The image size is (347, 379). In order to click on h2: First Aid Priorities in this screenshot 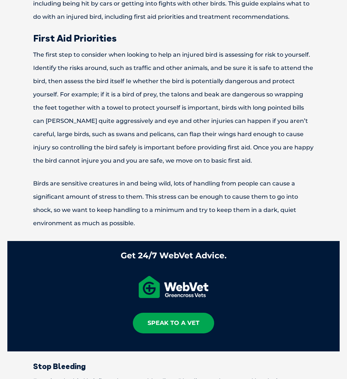, I will do `click(173, 38)`.